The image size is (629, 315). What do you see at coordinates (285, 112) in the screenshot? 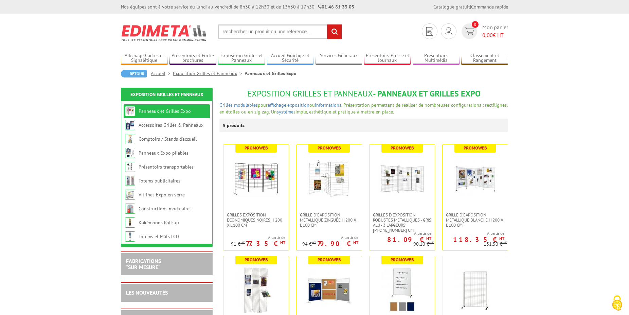
I see `a: système` at bounding box center [285, 112].